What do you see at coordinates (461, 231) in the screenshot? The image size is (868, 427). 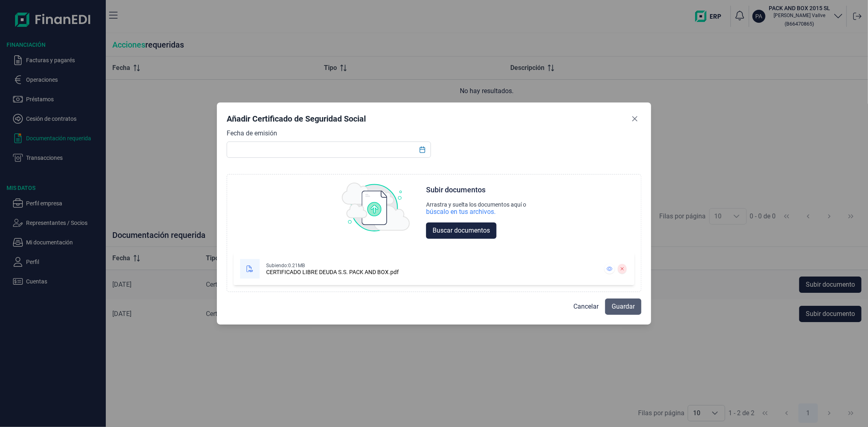 I see `span: Buscar documentos` at bounding box center [461, 231].